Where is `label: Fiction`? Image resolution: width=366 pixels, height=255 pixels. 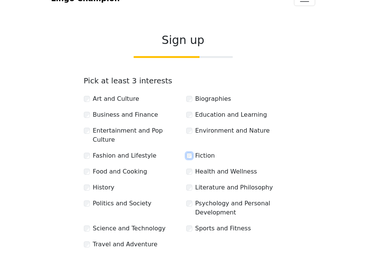 label: Fiction is located at coordinates (205, 156).